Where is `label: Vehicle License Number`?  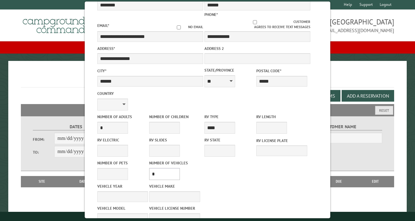
label: Vehicle License Number is located at coordinates (175, 209).